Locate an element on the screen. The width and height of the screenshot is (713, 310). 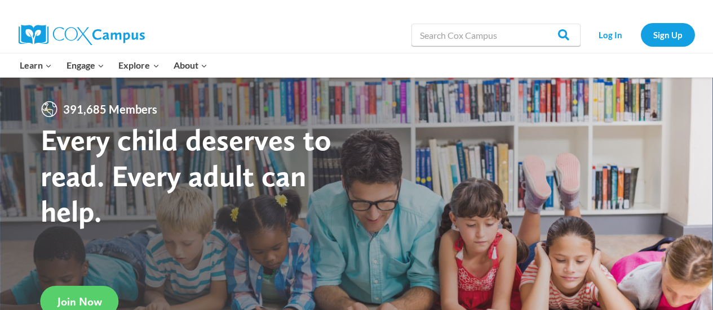
strong: Every child deserves to read. Every adult can help. is located at coordinates (186, 175).